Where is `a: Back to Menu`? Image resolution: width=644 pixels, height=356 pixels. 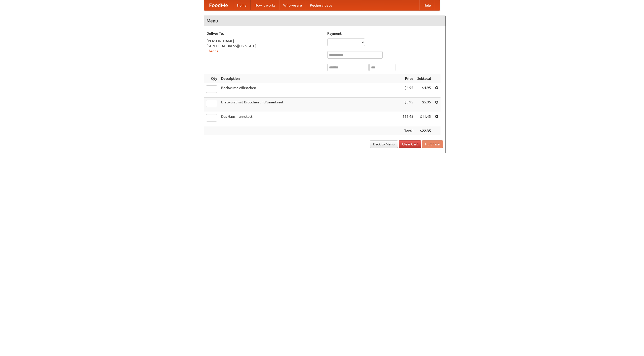
a: Back to Menu is located at coordinates (384, 144).